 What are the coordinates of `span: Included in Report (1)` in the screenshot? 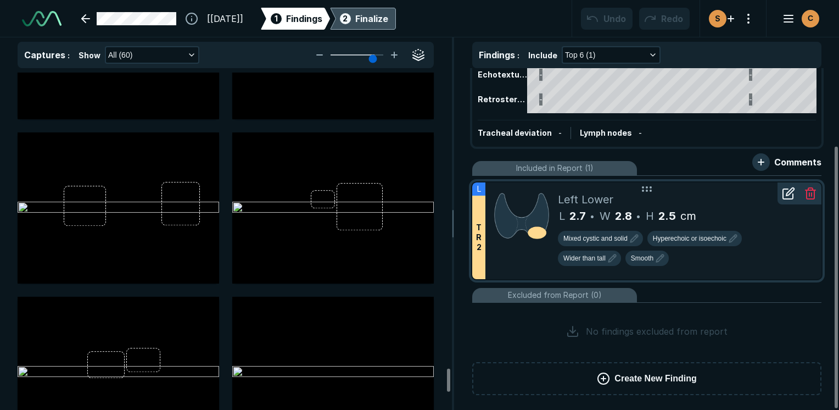 It's located at (555, 168).